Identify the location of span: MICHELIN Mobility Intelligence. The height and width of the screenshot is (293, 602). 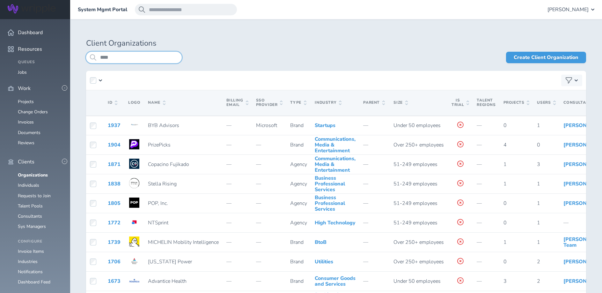
(183, 242).